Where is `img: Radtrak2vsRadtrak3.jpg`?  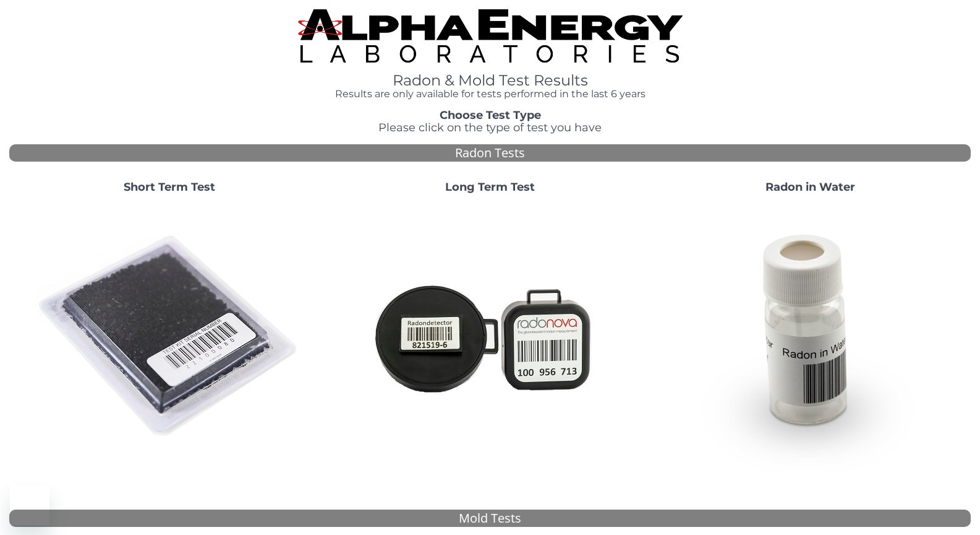
img: Radtrak2vsRadtrak3.jpg is located at coordinates (490, 337).